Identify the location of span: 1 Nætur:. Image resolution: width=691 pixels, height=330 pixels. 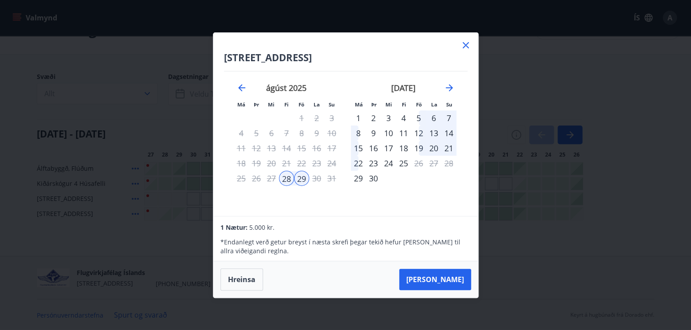
(234, 227).